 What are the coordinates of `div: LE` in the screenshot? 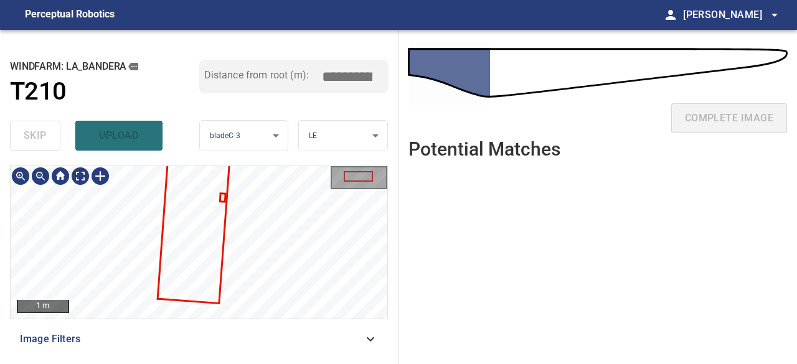 It's located at (343, 136).